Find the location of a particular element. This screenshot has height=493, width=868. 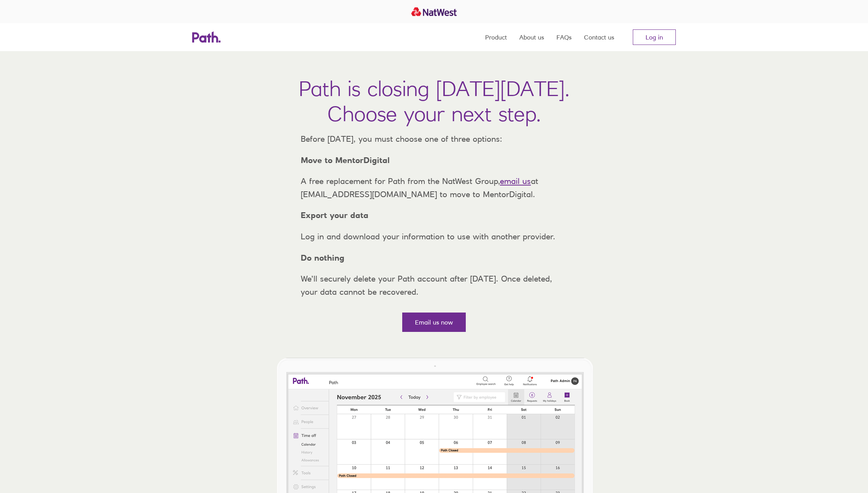

a: Email us now is located at coordinates (434, 322).